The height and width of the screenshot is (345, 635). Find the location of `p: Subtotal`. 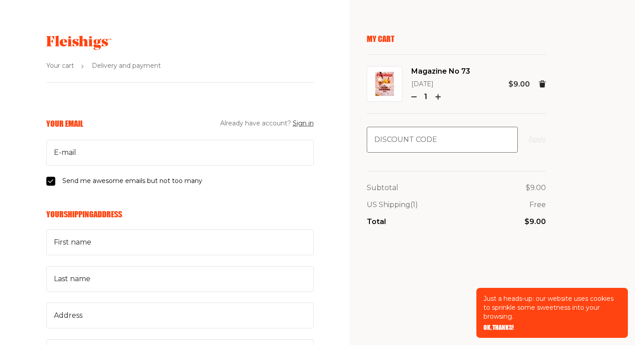

p: Subtotal is located at coordinates (383, 188).